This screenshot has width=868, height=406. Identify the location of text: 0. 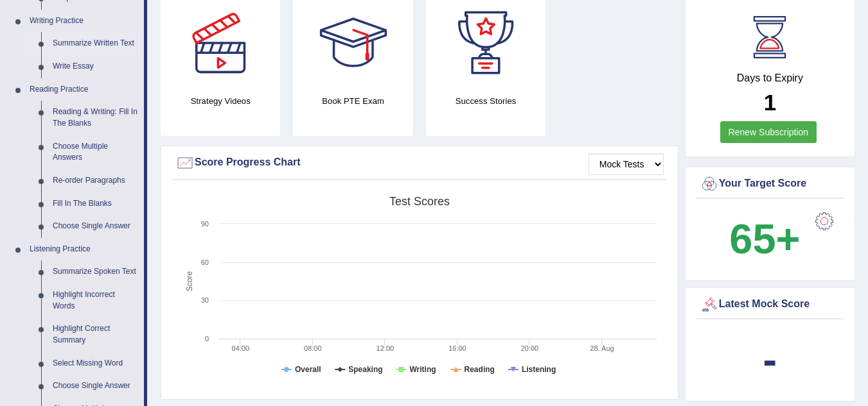
(207, 338).